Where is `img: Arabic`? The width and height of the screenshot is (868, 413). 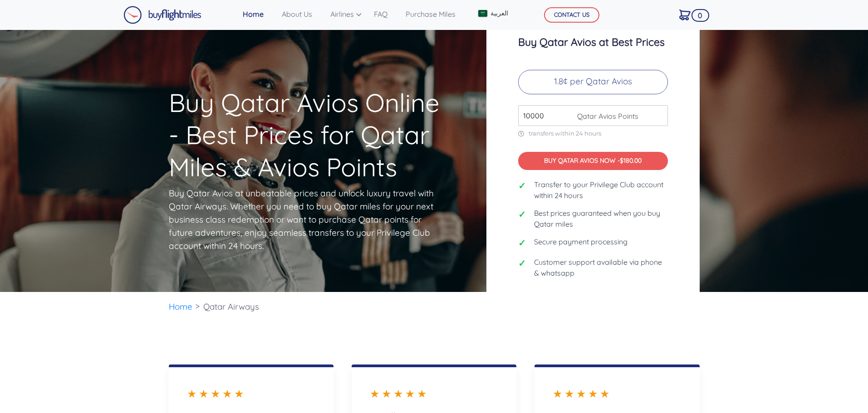 img: Arabic is located at coordinates (483, 13).